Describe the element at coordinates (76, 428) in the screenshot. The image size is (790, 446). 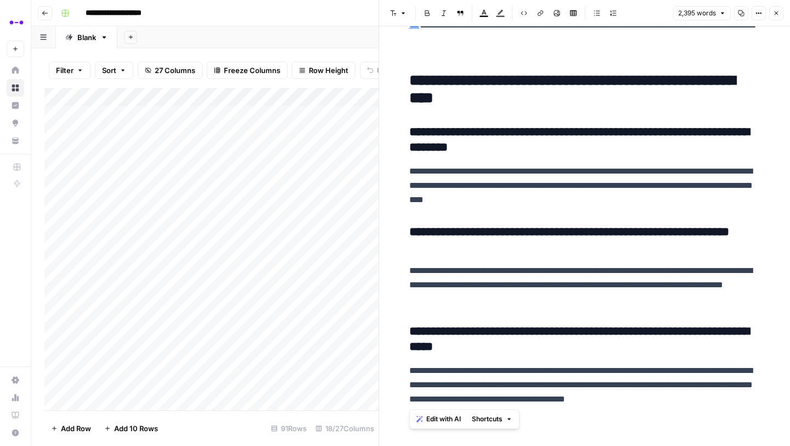
I see `span: Add Row` at that location.